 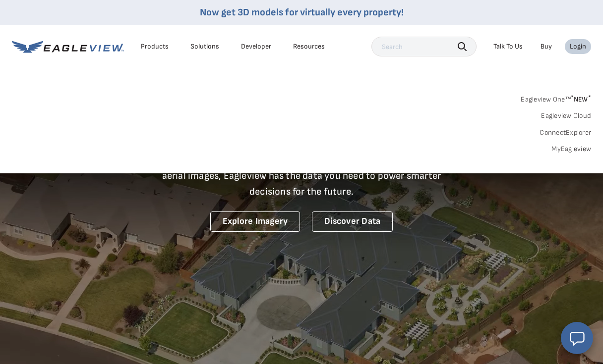 What do you see at coordinates (577, 338) in the screenshot?
I see `button: Open chat window` at bounding box center [577, 338].